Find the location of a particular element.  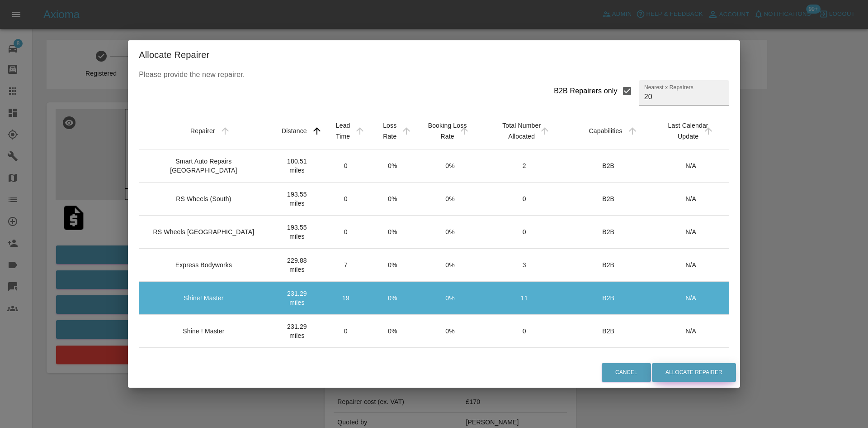

td: 229.88 miles is located at coordinates (297, 265).